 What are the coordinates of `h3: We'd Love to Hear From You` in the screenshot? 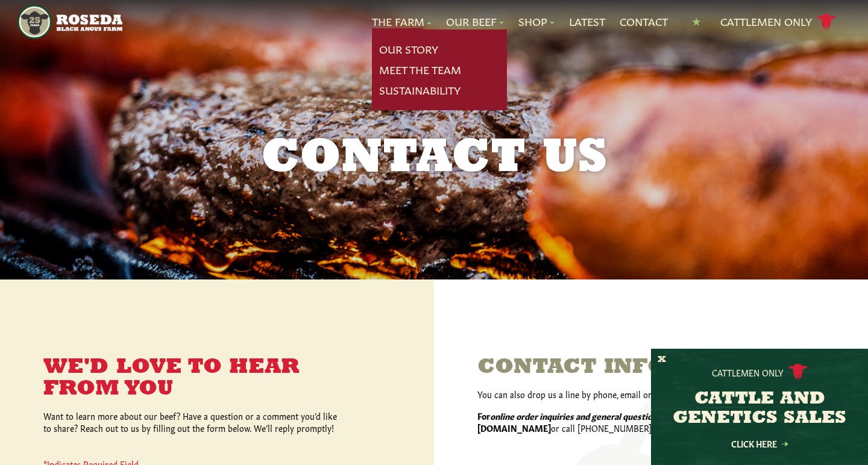 It's located at (194, 378).